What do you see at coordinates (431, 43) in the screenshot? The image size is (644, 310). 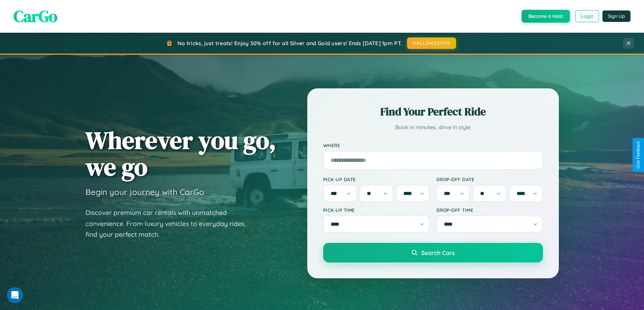 I see `button: HALLOWEEN30` at bounding box center [431, 43].